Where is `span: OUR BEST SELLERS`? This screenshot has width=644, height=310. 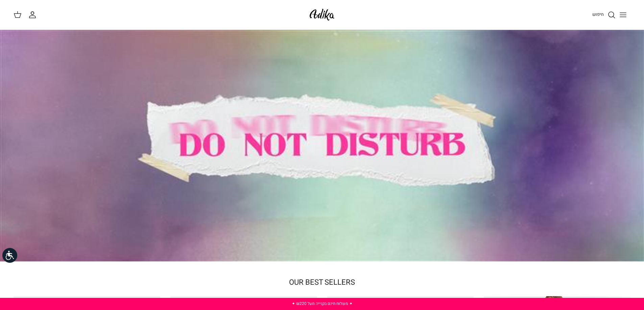
span: OUR BEST SELLERS is located at coordinates (322, 283).